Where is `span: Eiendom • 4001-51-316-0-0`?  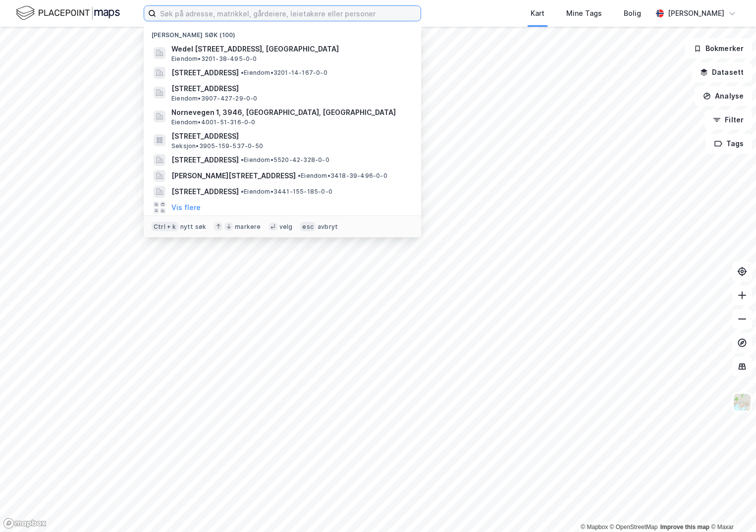 span: Eiendom • 4001-51-316-0-0 is located at coordinates (214, 122).